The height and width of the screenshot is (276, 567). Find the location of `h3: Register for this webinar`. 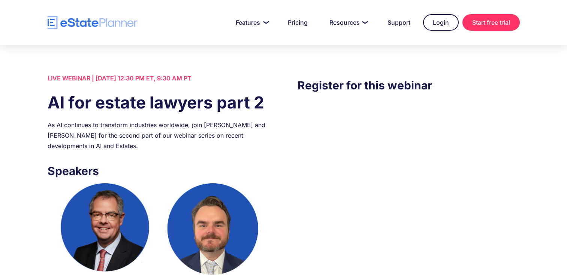

h3: Register for this webinar is located at coordinates (408, 85).